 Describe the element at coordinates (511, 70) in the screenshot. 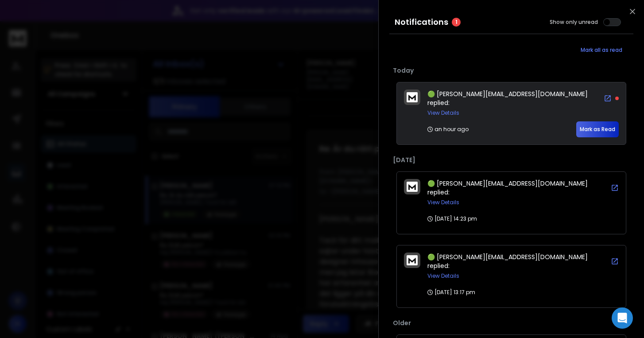

I see `p: Today` at that location.